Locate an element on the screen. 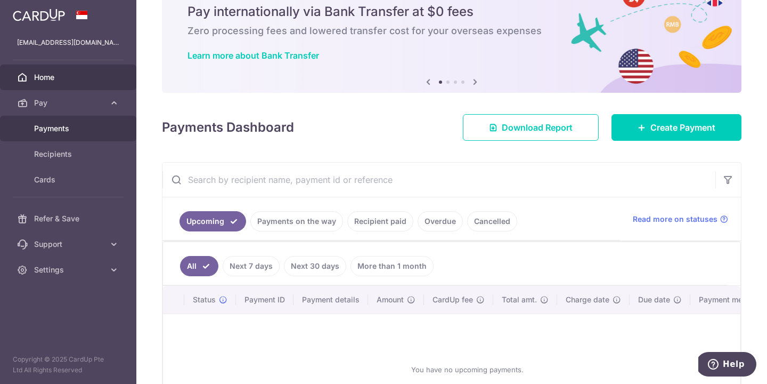  a: Read more on statuses is located at coordinates (681, 219).